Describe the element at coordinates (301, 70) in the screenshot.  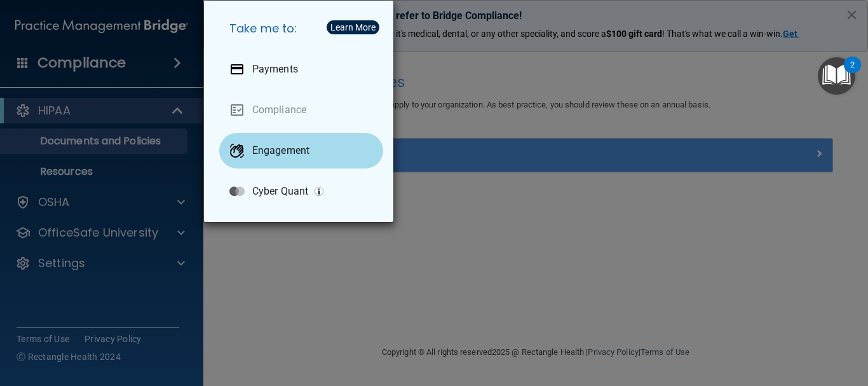
I see `a: Payments` at that location.